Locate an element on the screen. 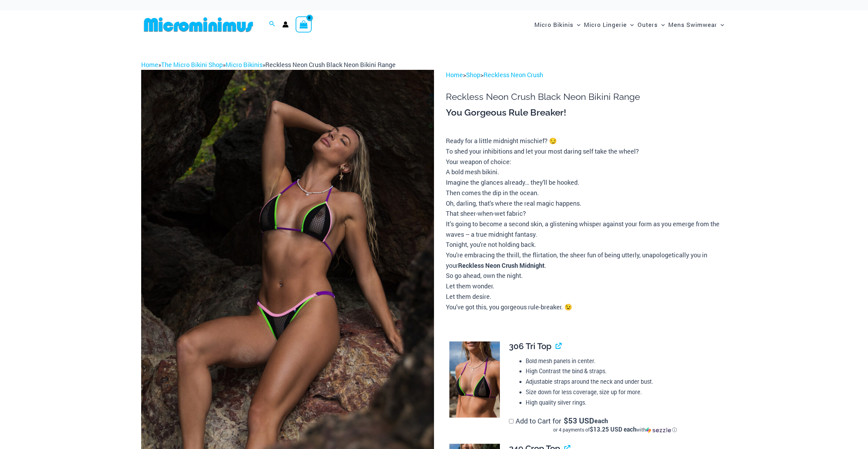 The width and height of the screenshot is (868, 449). a: OutersMenu ToggleMenu Toggle is located at coordinates (651, 24).